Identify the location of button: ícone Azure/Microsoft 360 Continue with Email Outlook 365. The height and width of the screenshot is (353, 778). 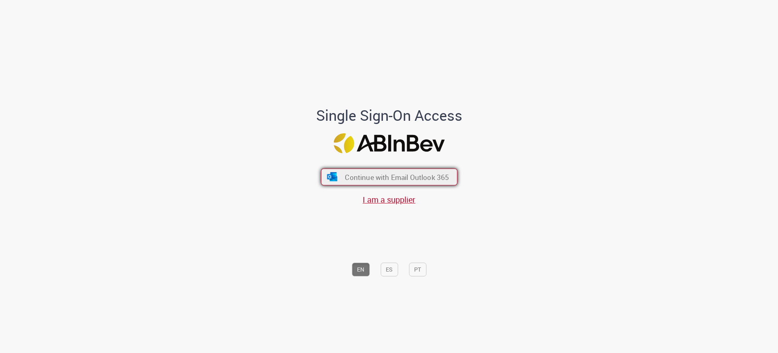
(389, 177).